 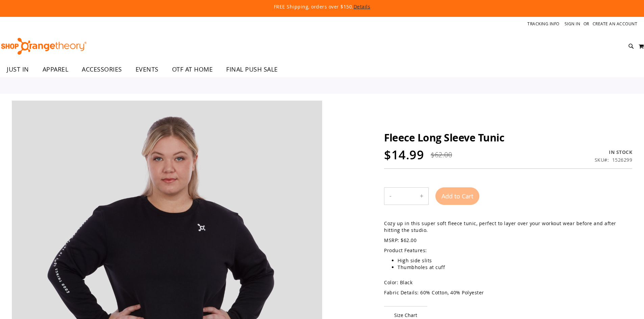 I want to click on p: Cozy up in this super soft fleece tunic, perfect to layer over your workout wear before and after..., so click(x=508, y=227).